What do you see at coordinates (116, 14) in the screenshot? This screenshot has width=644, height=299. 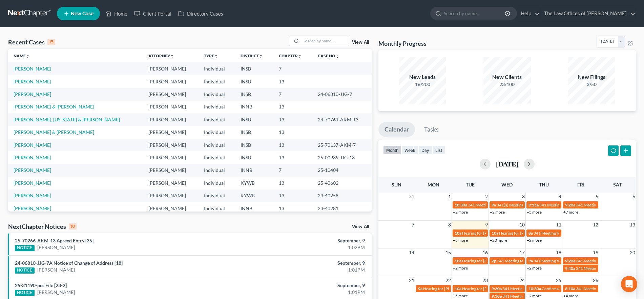 I see `a: Home` at bounding box center [116, 14].